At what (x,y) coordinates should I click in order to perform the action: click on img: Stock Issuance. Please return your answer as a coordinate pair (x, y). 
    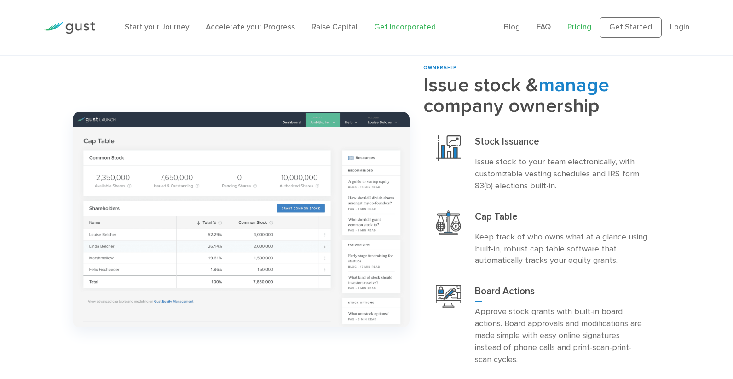
    Looking at the image, I should click on (448, 148).